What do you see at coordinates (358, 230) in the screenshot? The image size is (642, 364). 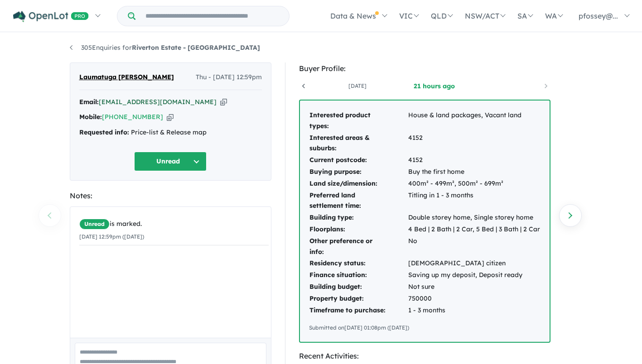 I see `td: Floorplans:` at bounding box center [358, 230].